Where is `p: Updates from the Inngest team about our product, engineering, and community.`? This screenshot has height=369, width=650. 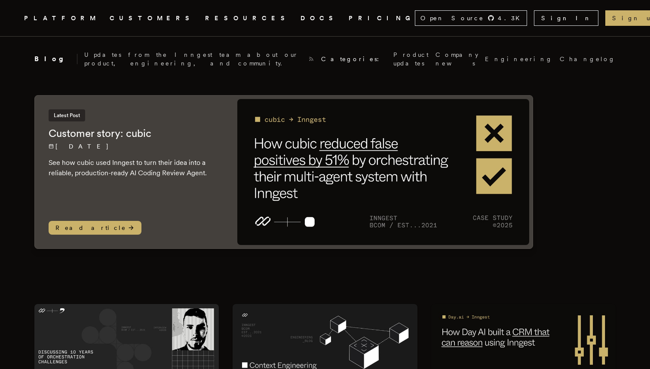
p: Updates from the Inngest team about our product, engineering, and community. is located at coordinates (193, 59).